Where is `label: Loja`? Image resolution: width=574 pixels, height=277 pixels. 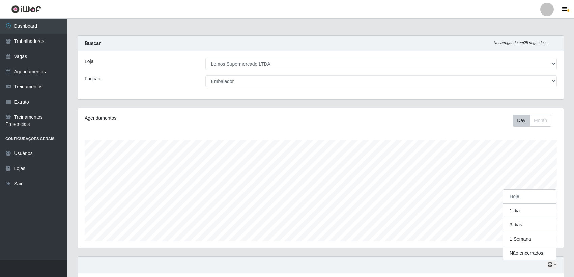
label: Loja is located at coordinates (89, 61).